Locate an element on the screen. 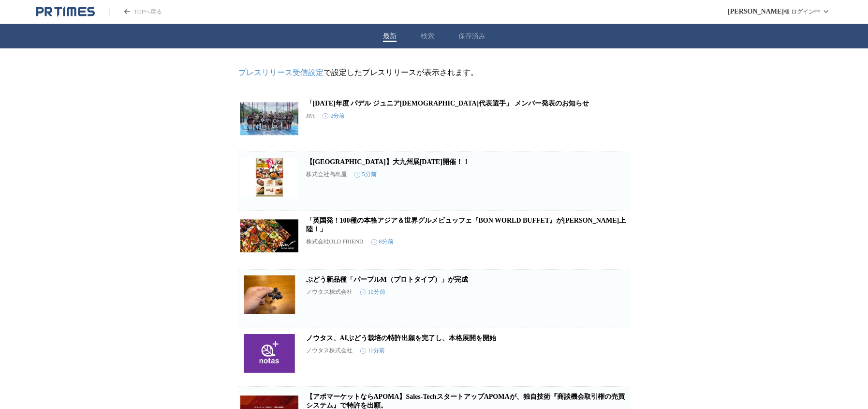 This screenshot has width=868, height=409. button: 検索 is located at coordinates (427, 37).